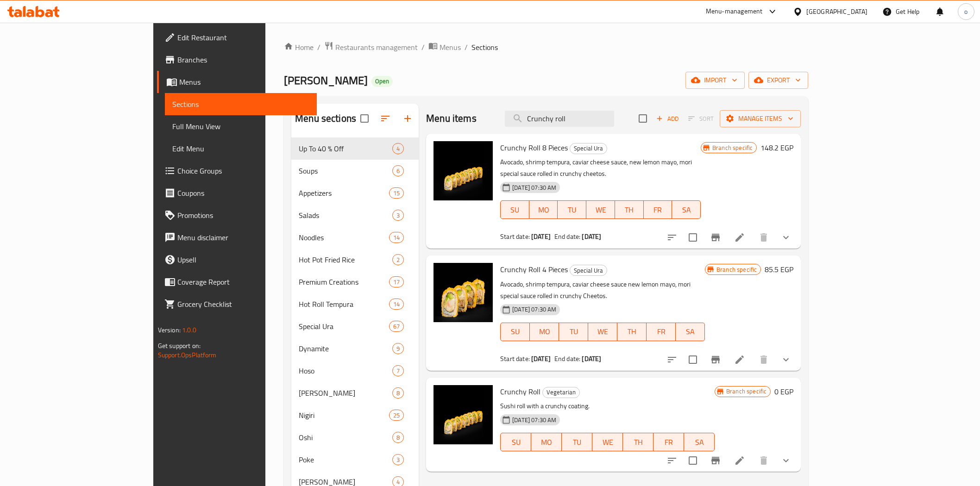 This screenshot has height=486, width=980. I want to click on div: Hot Pot Fried Rice, so click(345, 260).